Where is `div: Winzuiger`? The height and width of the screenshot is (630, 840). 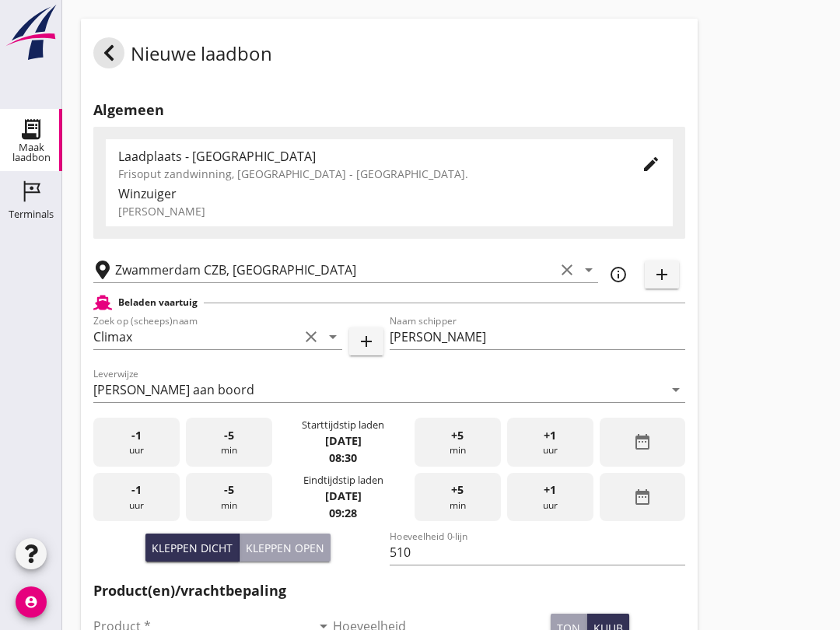
div: Winzuiger is located at coordinates (389, 194).